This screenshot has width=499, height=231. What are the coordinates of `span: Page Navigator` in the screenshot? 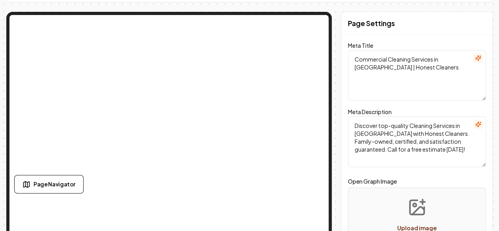 It's located at (54, 184).